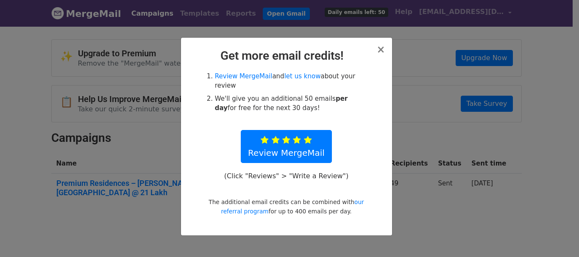 The image size is (579, 257). Describe the element at coordinates (286, 176) in the screenshot. I see `p: (Click "Reviews" > "Write a Review")` at that location.